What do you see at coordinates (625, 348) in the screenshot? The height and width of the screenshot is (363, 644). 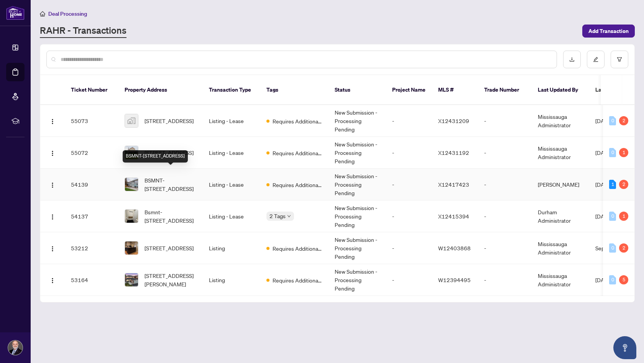 I see `button: Open asap` at bounding box center [625, 348].